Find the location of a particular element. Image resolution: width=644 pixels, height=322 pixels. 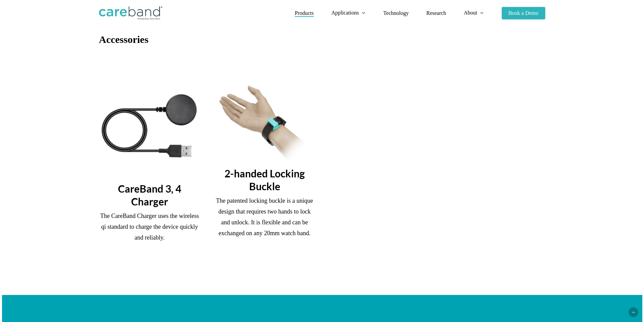

img: CareBand is located at coordinates (130, 13).